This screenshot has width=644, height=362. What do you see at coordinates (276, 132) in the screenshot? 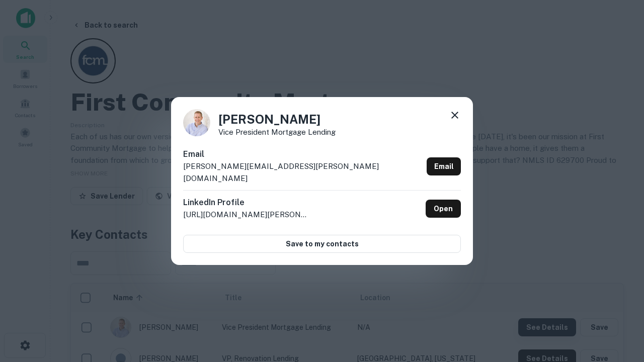
I see `p: Vice President Mortgage Lending` at bounding box center [276, 132].